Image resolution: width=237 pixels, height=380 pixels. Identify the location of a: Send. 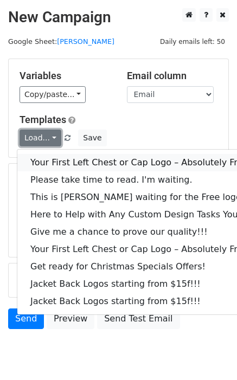
(26, 319).